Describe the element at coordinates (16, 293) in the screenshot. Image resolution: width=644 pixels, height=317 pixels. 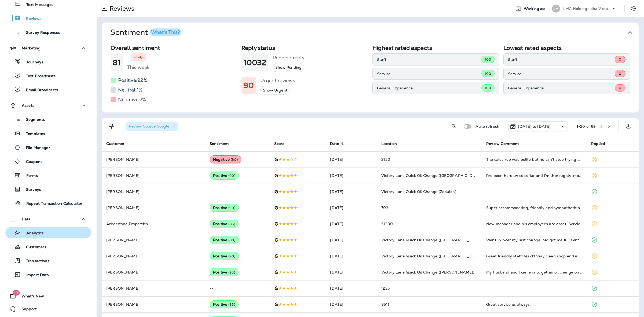
I see `span: 19` at that location.